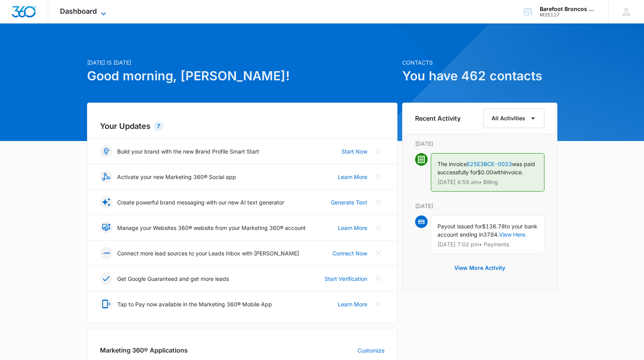  What do you see at coordinates (349, 253) in the screenshot?
I see `a: Connect Now` at bounding box center [349, 253].